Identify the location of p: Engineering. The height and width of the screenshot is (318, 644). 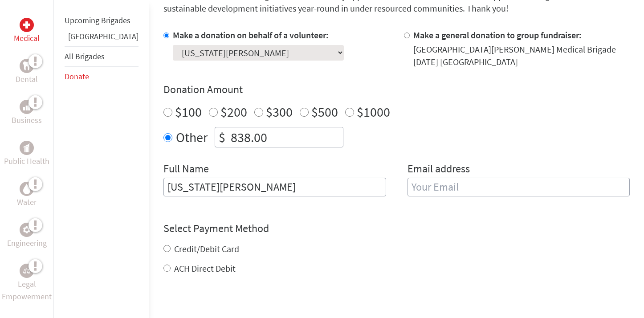
(27, 243).